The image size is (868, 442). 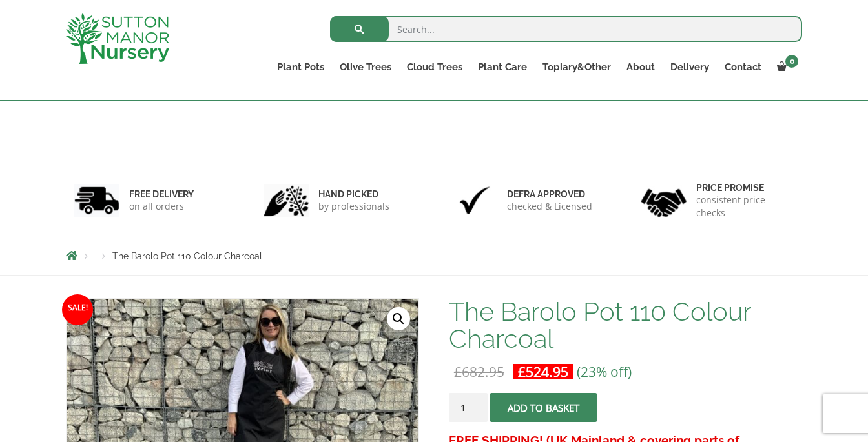 What do you see at coordinates (503, 68) in the screenshot?
I see `a: Plant Care` at bounding box center [503, 68].